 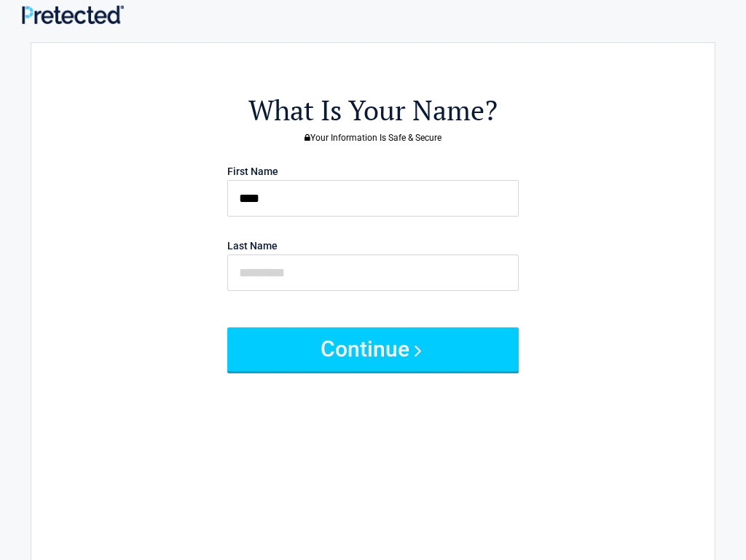 I want to click on h2: What Is Your Name?, so click(x=373, y=110).